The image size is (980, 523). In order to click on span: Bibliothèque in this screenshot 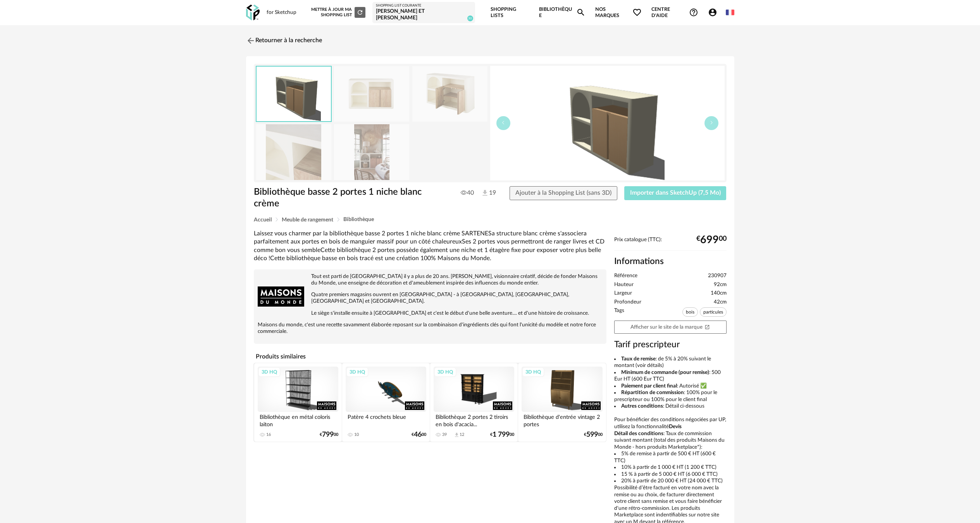, I will do `click(358, 219)`.